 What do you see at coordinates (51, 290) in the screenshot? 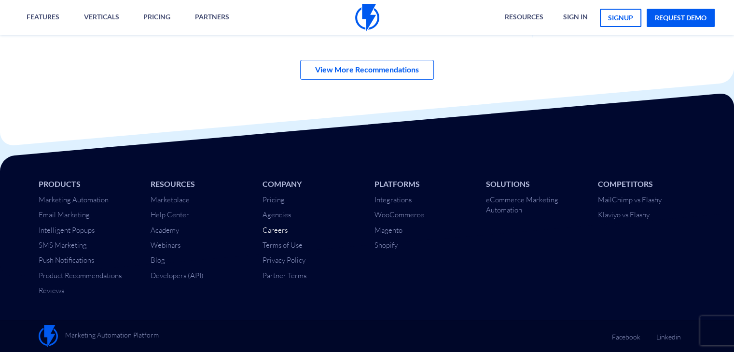
I see `a: Reviews` at bounding box center [51, 290].